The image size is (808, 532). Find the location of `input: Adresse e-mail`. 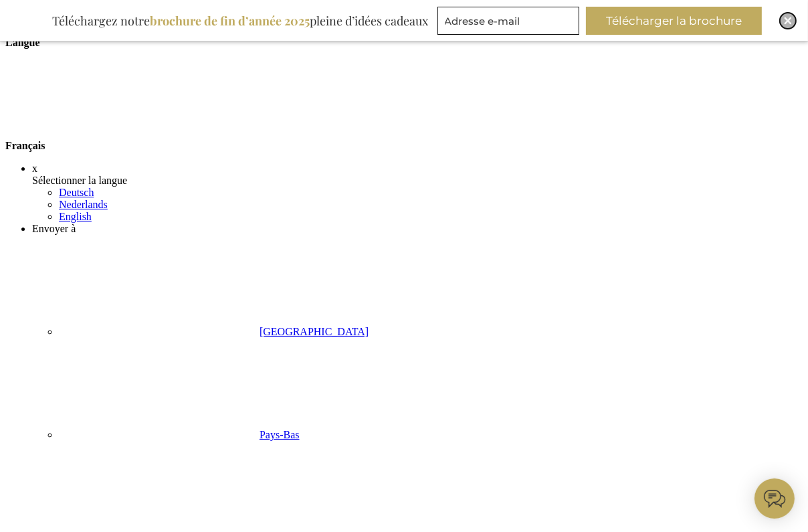

input: Adresse e-mail is located at coordinates (509, 21).